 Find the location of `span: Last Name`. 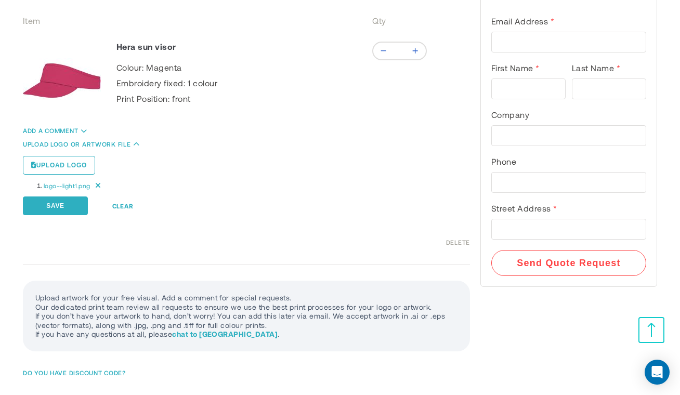

span: Last Name is located at coordinates (593, 68).